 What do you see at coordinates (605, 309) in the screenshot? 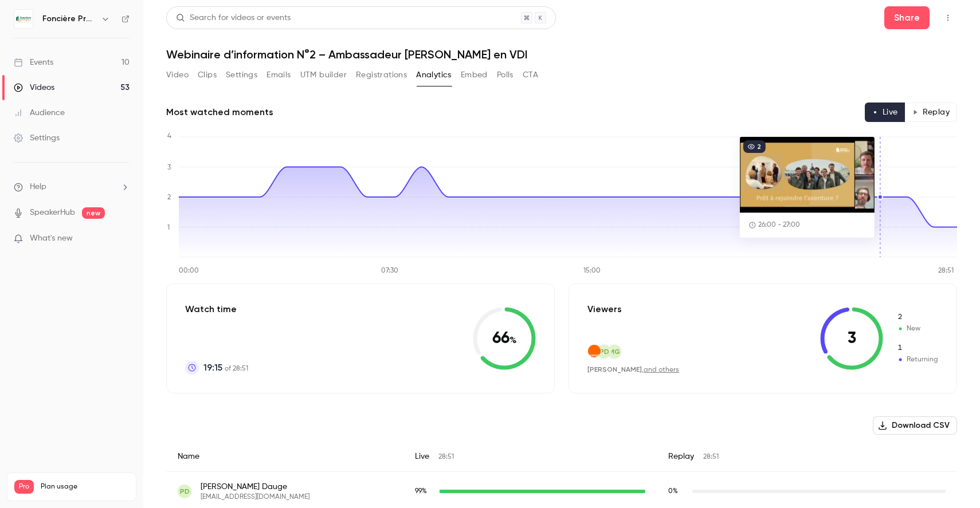
I see `p: Viewers` at bounding box center [605, 309].